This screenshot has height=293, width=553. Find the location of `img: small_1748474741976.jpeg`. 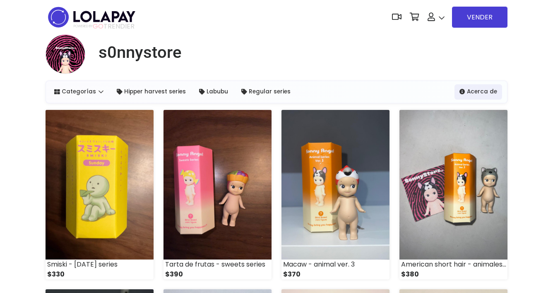

img: small_1748474741976.jpeg is located at coordinates (335, 185).